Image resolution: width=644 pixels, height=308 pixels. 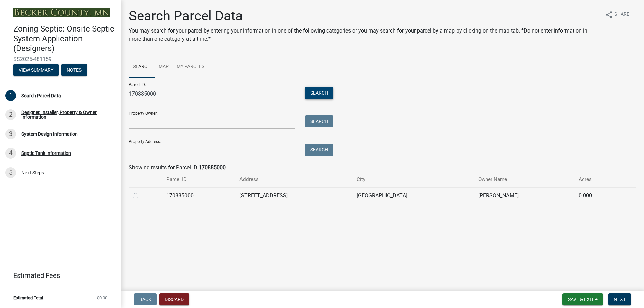 I want to click on th: Parcel ID, so click(x=199, y=179).